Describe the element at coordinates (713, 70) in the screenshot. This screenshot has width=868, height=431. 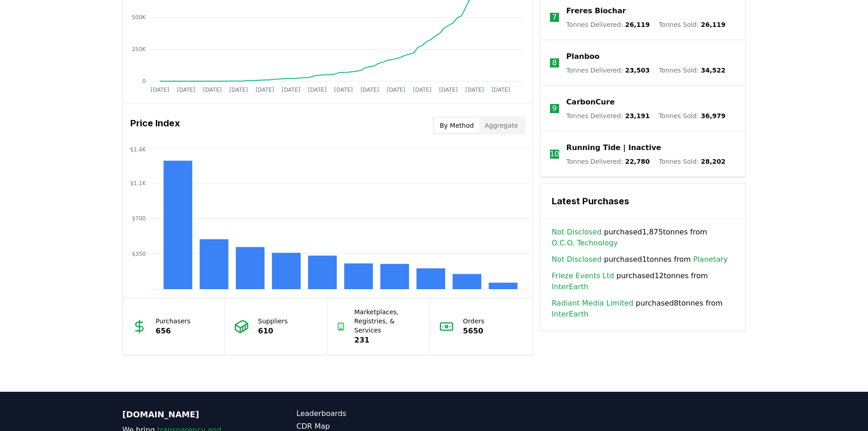
I see `span: 34,522` at that location.